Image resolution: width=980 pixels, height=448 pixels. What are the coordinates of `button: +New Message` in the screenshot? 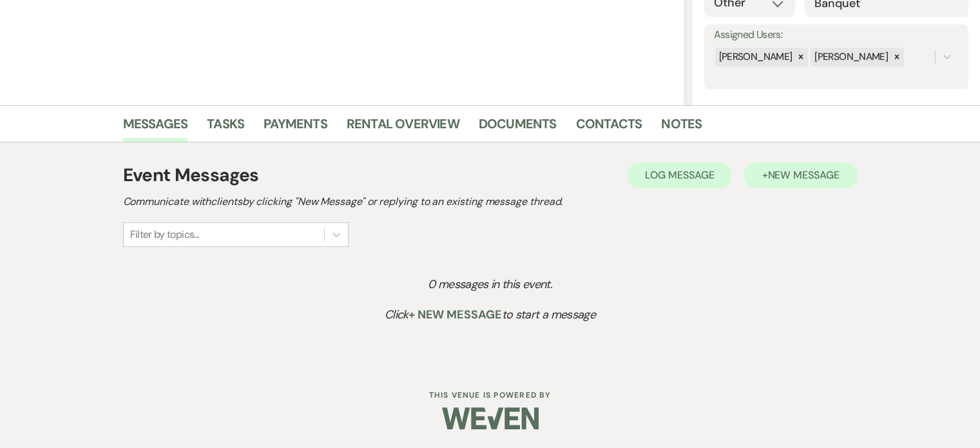 It's located at (800, 175).